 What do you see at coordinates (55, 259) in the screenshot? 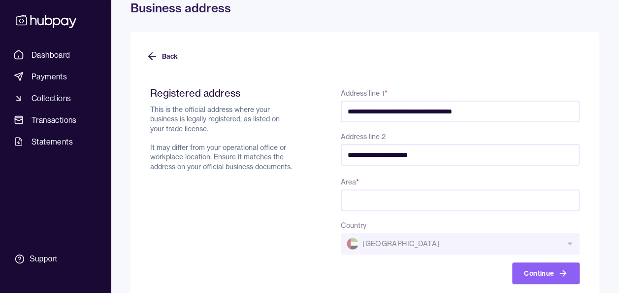
I see `a: Support` at bounding box center [55, 259].